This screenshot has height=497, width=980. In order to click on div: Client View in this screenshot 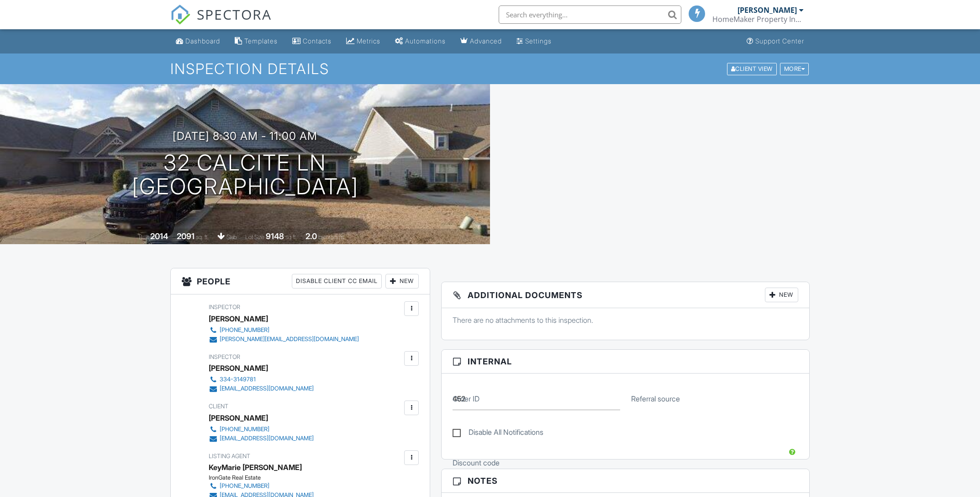, I will do `click(751, 69)`.